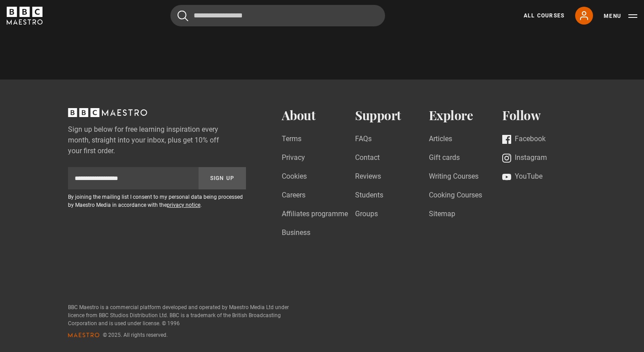 This screenshot has height=352, width=644. I want to click on a: Cooking Courses, so click(455, 195).